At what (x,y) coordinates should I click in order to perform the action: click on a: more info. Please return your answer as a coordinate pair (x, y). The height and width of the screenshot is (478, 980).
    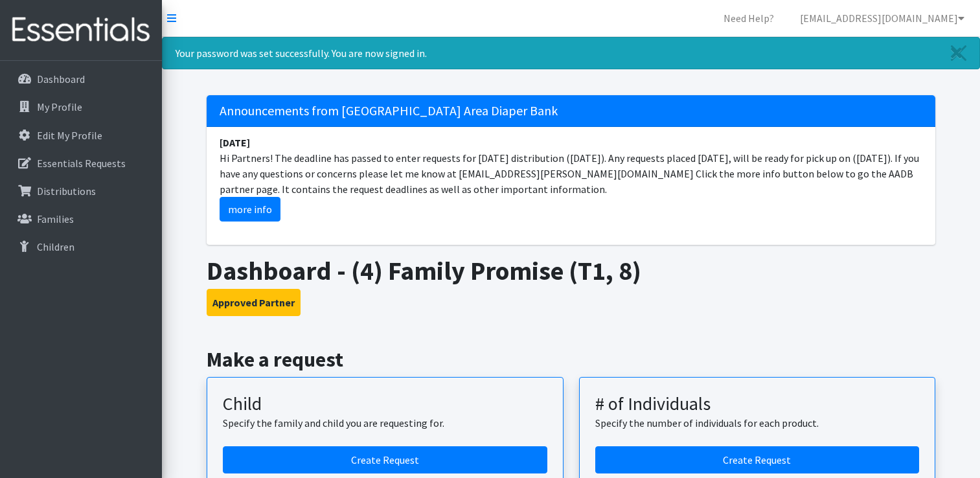
    Looking at the image, I should click on (250, 209).